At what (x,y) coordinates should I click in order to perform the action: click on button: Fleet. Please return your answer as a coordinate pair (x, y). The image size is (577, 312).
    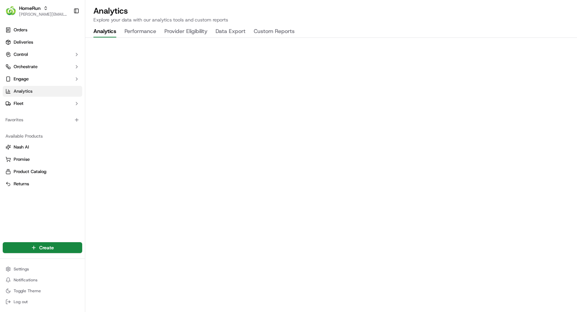
    Looking at the image, I should click on (42, 104).